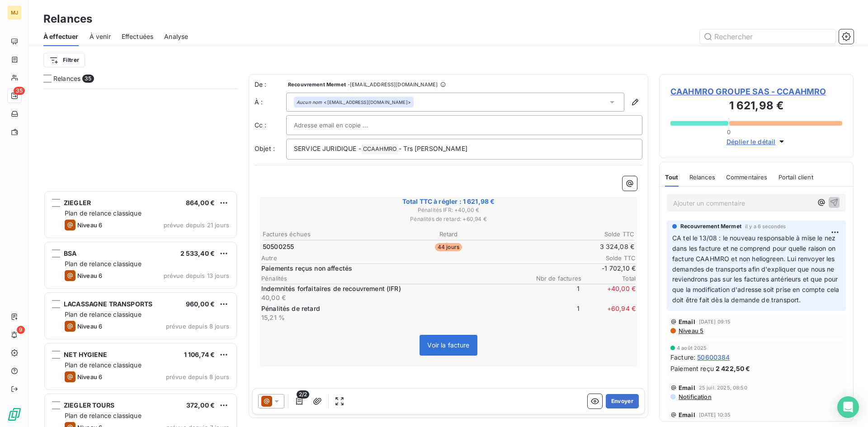  Describe the element at coordinates (692, 348) in the screenshot. I see `span: 4 août 2025` at that location.